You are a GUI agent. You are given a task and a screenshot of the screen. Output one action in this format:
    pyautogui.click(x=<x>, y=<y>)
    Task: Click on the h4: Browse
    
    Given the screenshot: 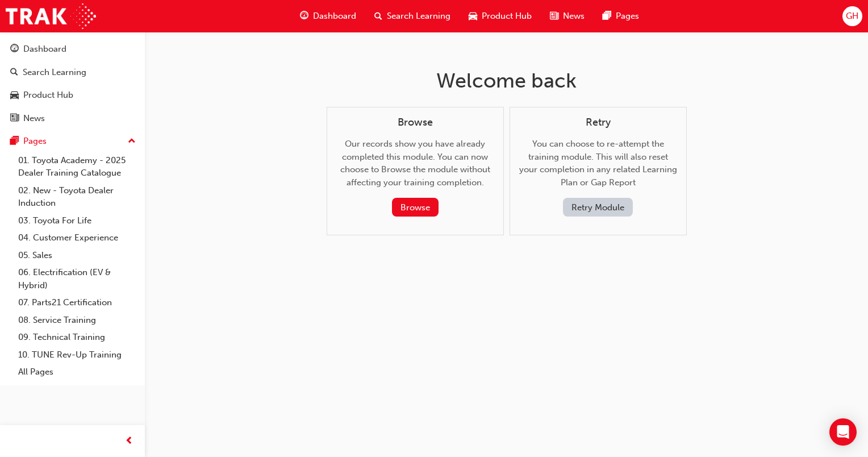 What is the action you would take?
    pyautogui.click(x=415, y=123)
    